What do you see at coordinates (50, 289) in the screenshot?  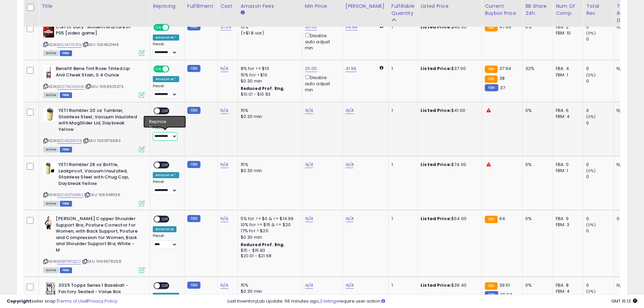 I see `img: 51yV160xfpL._SL40_.jpg` at bounding box center [50, 289].